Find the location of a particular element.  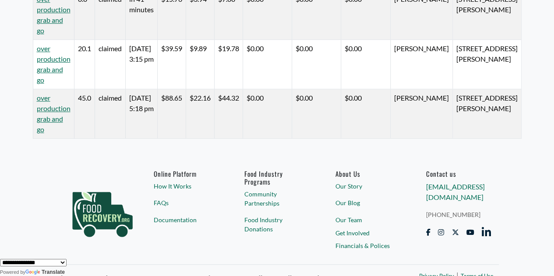

img: food_recovery_green_logo-76242d7a27de7ed26b67be613a865d9c9037ba317089b267e0515145e5e51427.png is located at coordinates (102, 212).